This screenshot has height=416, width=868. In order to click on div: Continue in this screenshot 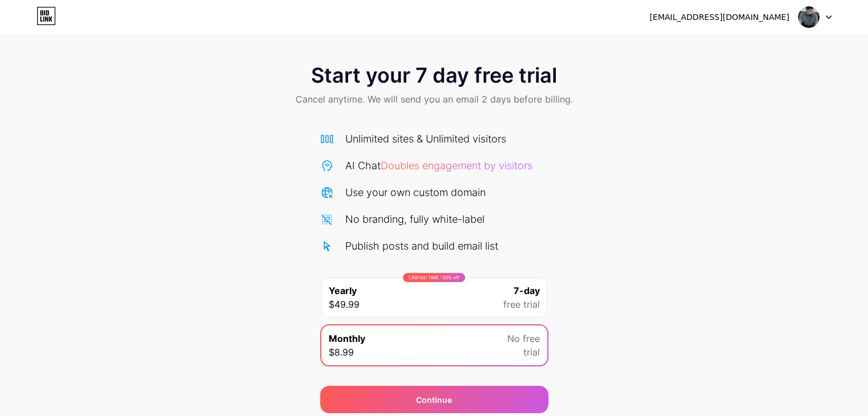, I will do `click(434, 399)`.